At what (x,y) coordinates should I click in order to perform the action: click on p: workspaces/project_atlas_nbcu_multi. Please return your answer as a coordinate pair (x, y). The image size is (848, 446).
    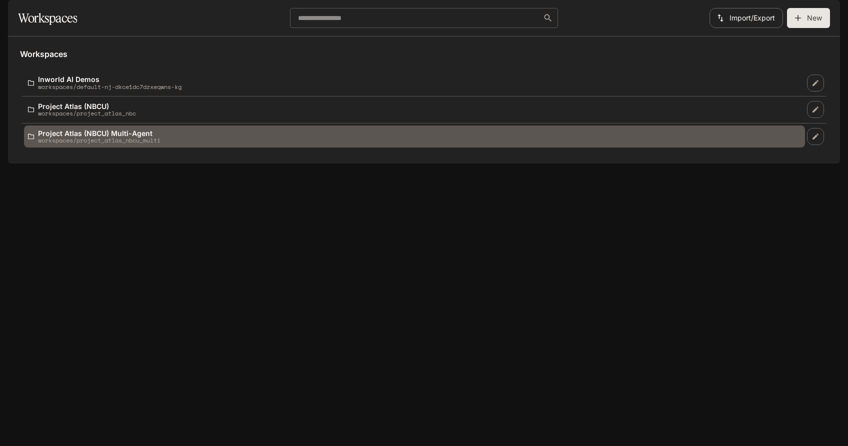
    Looking at the image, I should click on (99, 140).